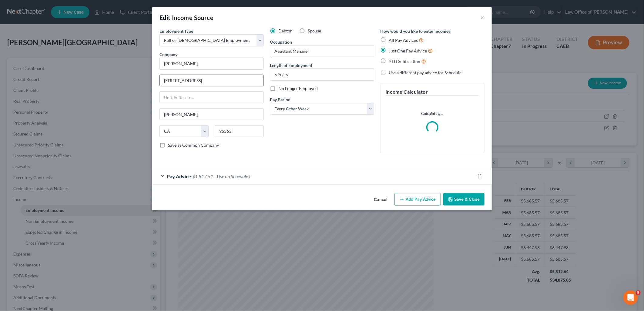 The width and height of the screenshot is (644, 311). I want to click on span: YTD Subtraction, so click(404, 61).